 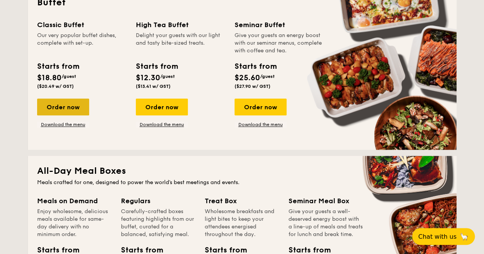 I want to click on span: ($27.90 w/ GST), so click(x=253, y=86).